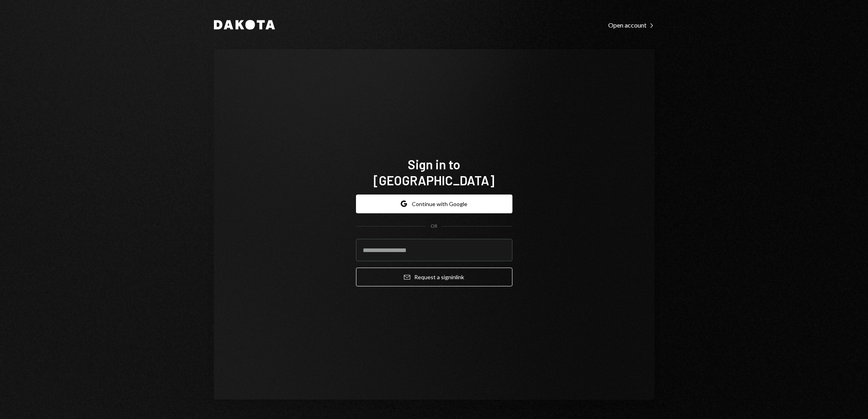 This screenshot has height=419, width=868. Describe the element at coordinates (631, 25) in the screenshot. I see `div: Open account` at that location.